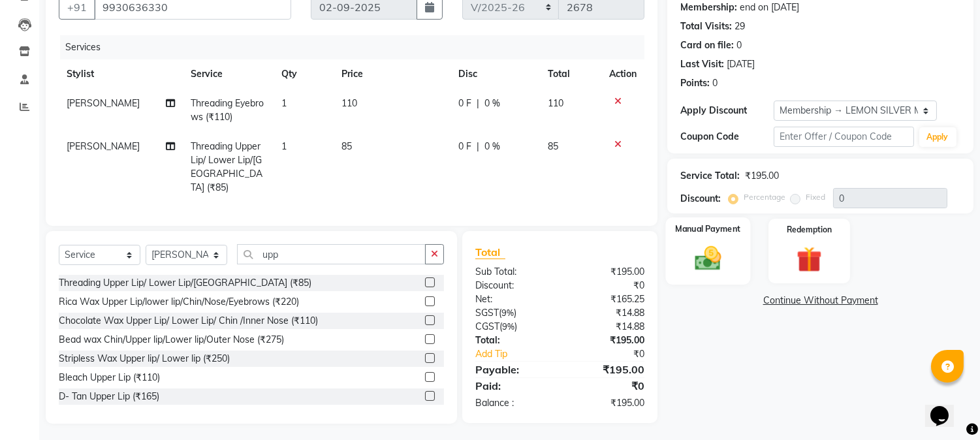 The width and height of the screenshot is (980, 440). Describe the element at coordinates (708, 7) in the screenshot. I see `div: Membership:` at that location.